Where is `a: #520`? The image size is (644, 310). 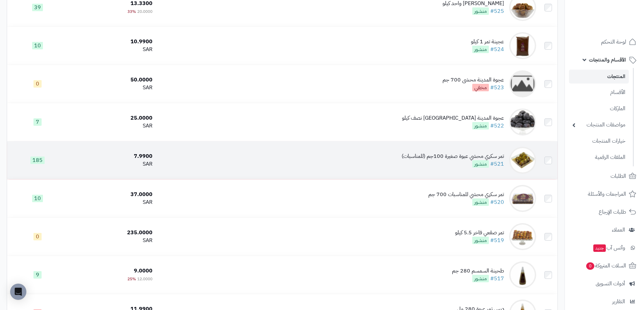 a: #520 is located at coordinates (496, 202).